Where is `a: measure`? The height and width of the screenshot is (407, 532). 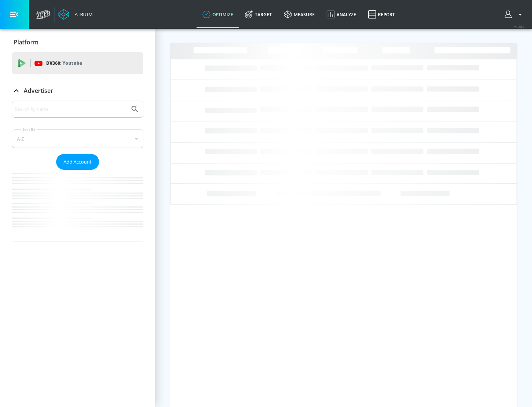
a: measure is located at coordinates (299, 14).